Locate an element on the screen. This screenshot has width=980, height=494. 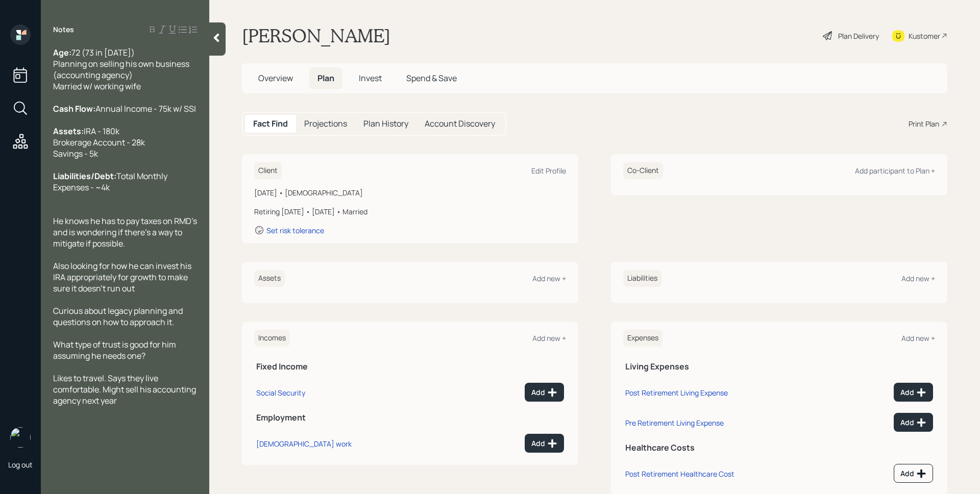
div: Post Retirement Living Expense is located at coordinates (676, 392).